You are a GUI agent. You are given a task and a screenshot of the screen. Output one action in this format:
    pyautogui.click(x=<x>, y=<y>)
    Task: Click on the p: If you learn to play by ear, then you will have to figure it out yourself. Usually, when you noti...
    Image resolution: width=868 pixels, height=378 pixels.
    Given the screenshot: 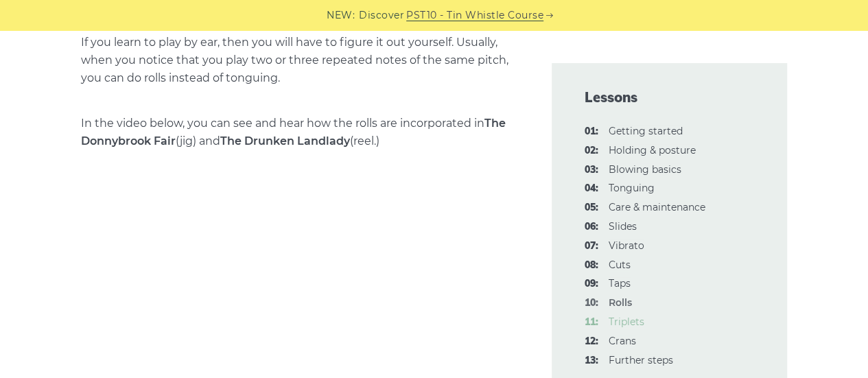 What is the action you would take?
    pyautogui.click(x=300, y=60)
    